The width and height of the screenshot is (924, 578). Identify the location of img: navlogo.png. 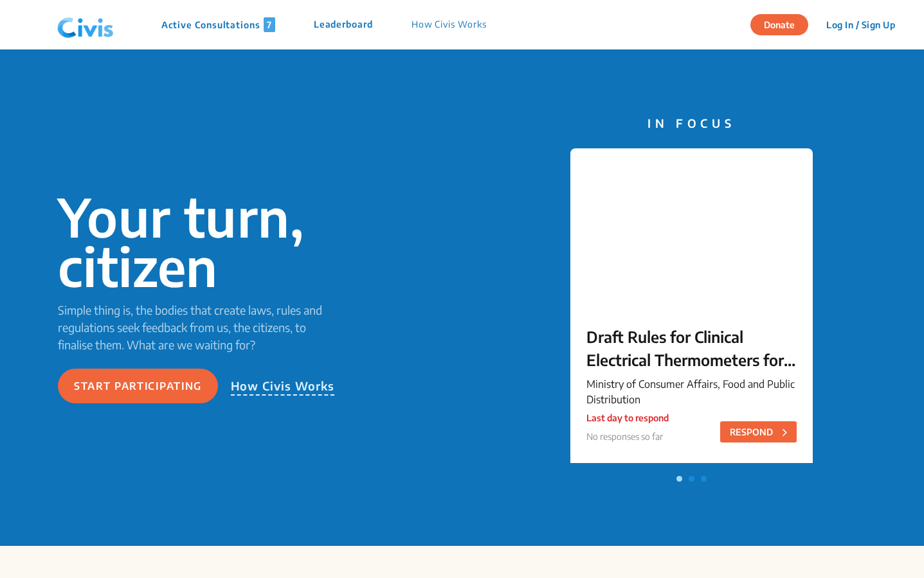
(85, 25).